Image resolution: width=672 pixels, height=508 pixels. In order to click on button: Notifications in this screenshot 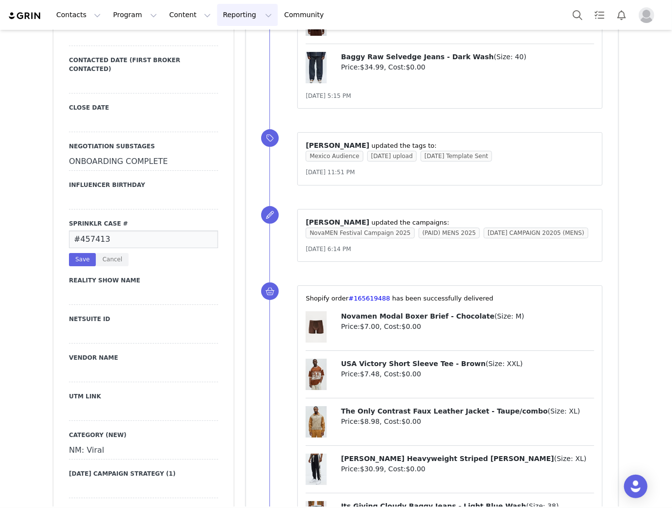, I will do `click(622, 15)`.